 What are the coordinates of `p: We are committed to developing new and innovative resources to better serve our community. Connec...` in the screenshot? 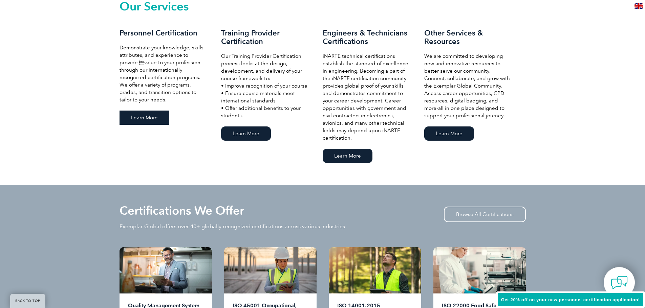 It's located at (468, 86).